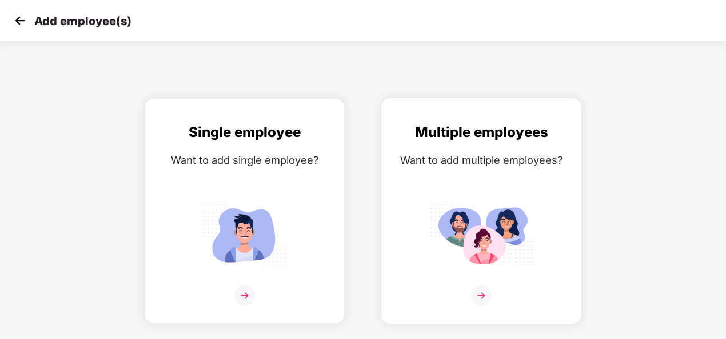 This screenshot has height=339, width=726. Describe the element at coordinates (83, 21) in the screenshot. I see `p: Add employee(s)` at that location.